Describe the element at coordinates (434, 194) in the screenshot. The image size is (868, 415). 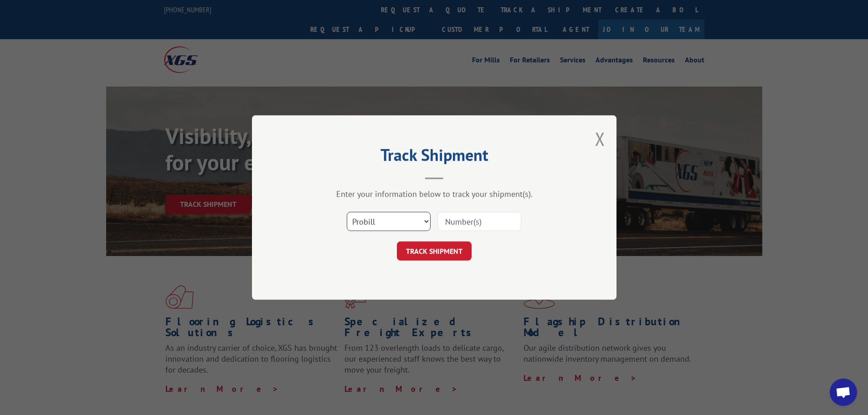
I see `div: Enter your information below to track your shipment(s).` at that location.